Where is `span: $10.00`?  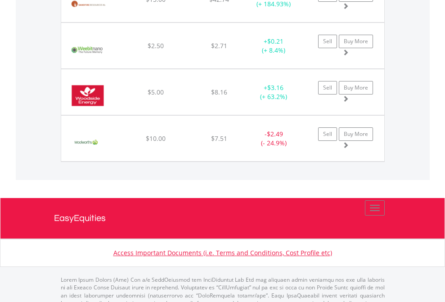
span: $10.00 is located at coordinates (156, 138).